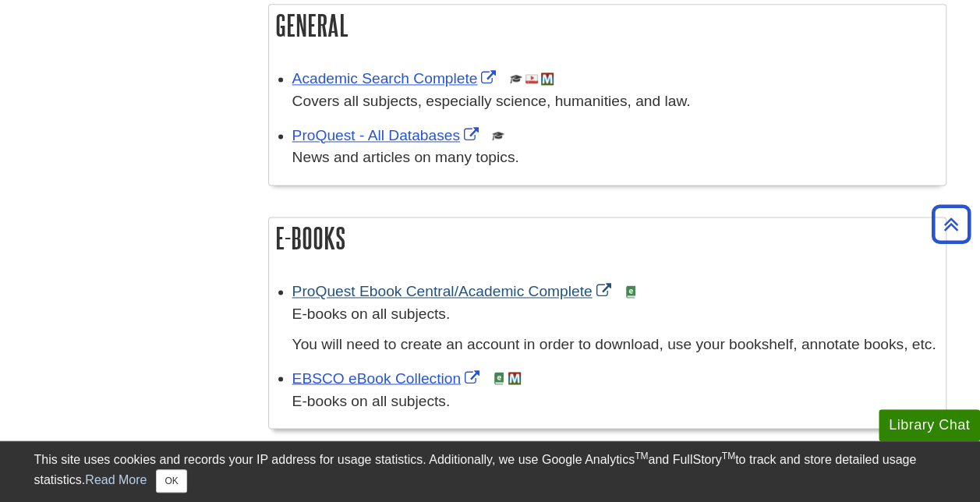 The width and height of the screenshot is (980, 502). I want to click on p: Covers all subjects, especially science, humanities, and law., so click(616, 102).